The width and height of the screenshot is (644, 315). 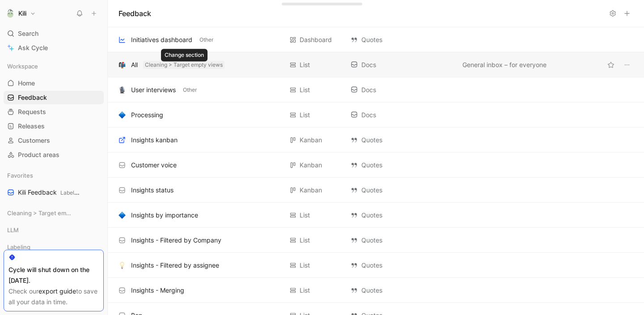 What do you see at coordinates (32, 98) in the screenshot?
I see `span: Feedback` at bounding box center [32, 98].